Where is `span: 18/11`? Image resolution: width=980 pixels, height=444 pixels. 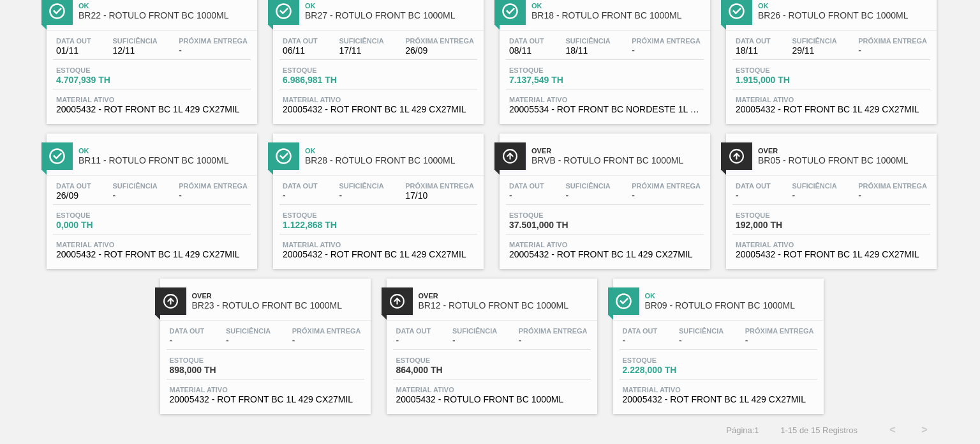
span: 18/11 is located at coordinates (588, 51).